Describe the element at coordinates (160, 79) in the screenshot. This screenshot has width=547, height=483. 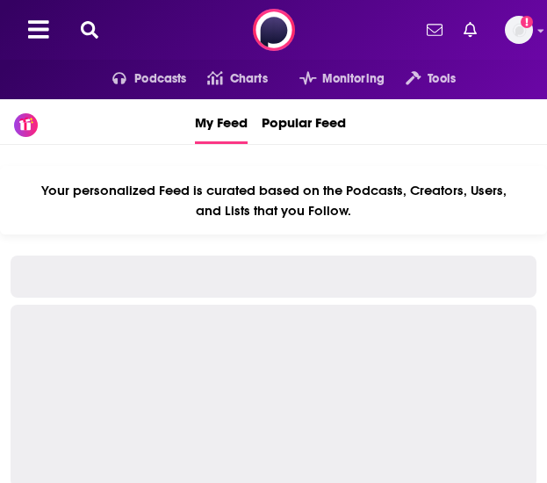
I see `span: Podcasts` at that location.